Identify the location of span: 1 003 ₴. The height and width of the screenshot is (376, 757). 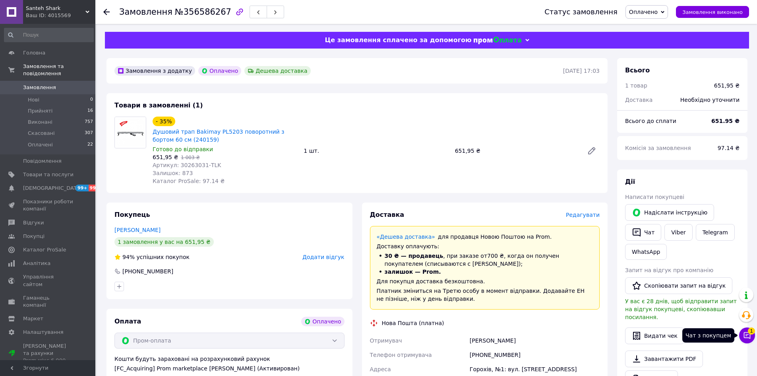
(190, 157).